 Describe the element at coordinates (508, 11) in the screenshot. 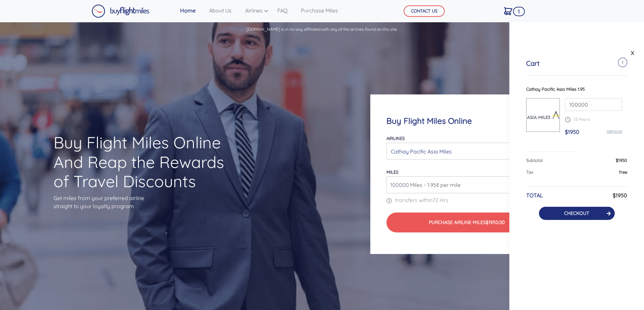

I see `img: Cart` at that location.